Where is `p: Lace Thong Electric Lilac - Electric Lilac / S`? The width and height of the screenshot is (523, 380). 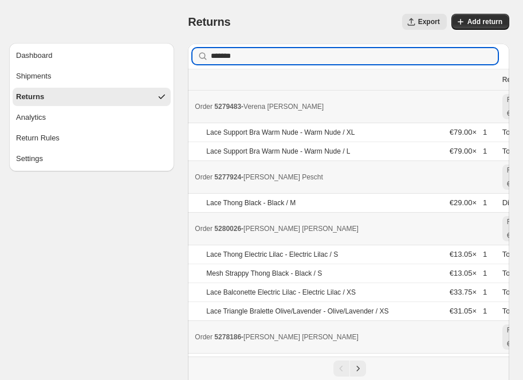 p: Lace Thong Electric Lilac - Electric Lilac / S is located at coordinates (272, 254).